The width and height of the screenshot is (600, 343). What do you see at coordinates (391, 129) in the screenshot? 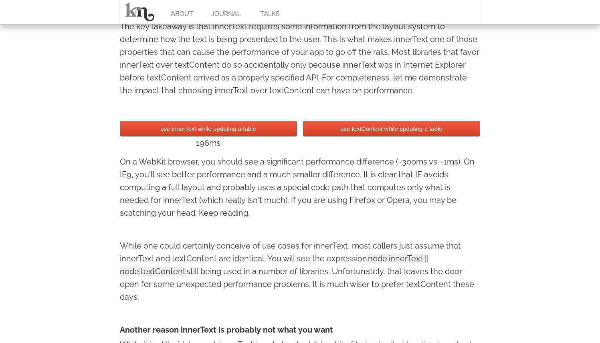
I see `button: use textContent while updating a table` at bounding box center [391, 129].